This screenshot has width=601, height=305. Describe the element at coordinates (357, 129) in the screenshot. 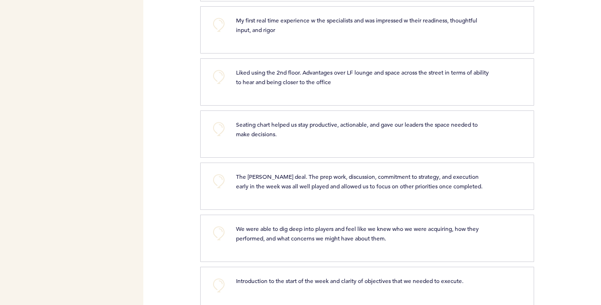

I see `span: Seating chart helped us stay productive, actionable, and gave our leaders the space needed to mak...` at that location.